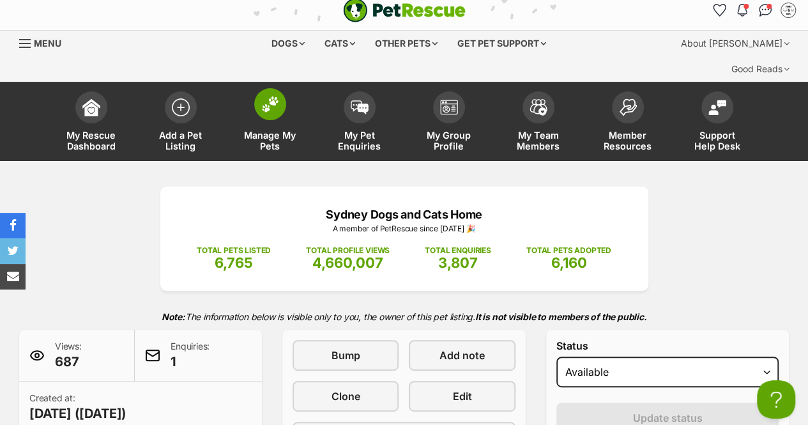 The height and width of the screenshot is (425, 808). I want to click on strong: Note:, so click(173, 316).